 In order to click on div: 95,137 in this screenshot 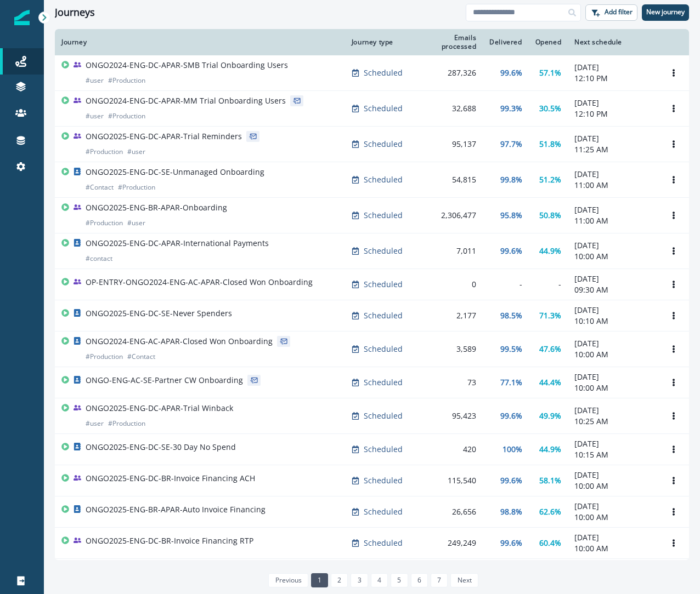, I will do `click(448, 144)`.